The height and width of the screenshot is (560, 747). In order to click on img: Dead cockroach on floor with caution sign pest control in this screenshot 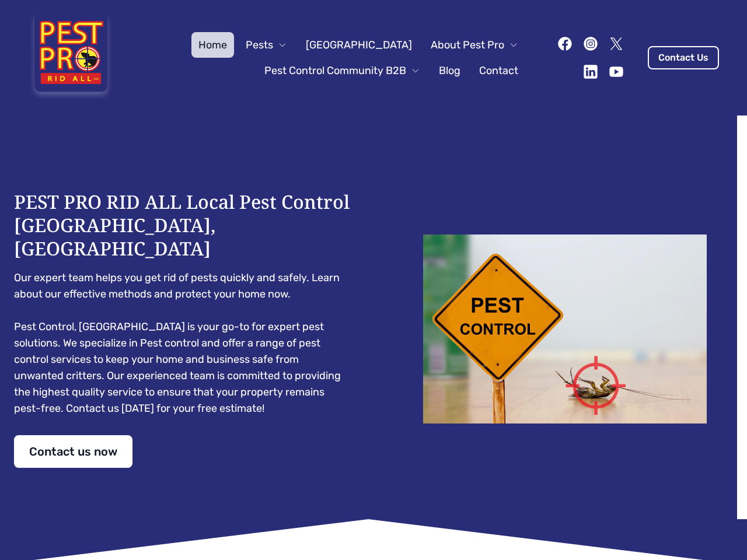, I will do `click(565, 329)`.